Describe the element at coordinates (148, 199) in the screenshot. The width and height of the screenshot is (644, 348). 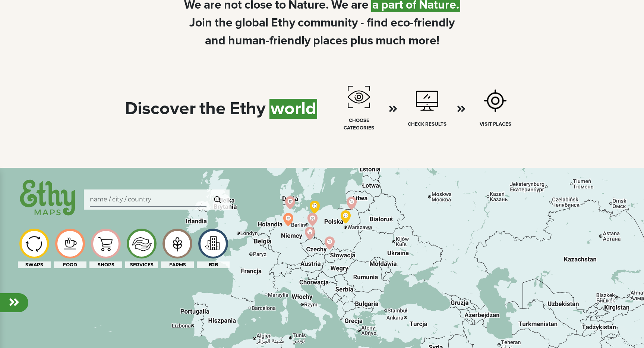
I see `input: Search` at that location.